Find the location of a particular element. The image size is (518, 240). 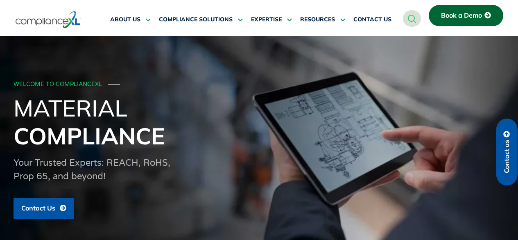

span: Your Trusted Experts: REACH, RoHS, Prop 65, and beyond! is located at coordinates (92, 169).